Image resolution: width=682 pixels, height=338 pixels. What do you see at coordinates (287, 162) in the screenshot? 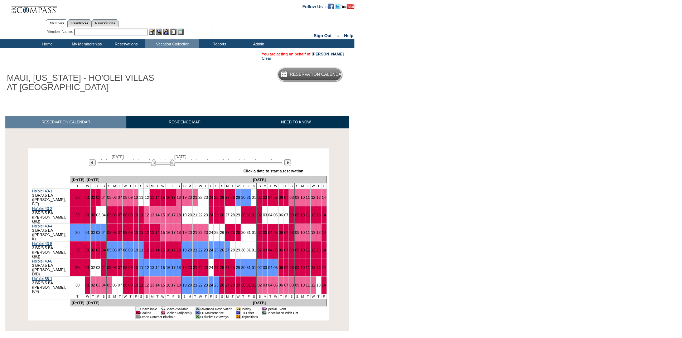
I see `img: Next` at bounding box center [287, 162].